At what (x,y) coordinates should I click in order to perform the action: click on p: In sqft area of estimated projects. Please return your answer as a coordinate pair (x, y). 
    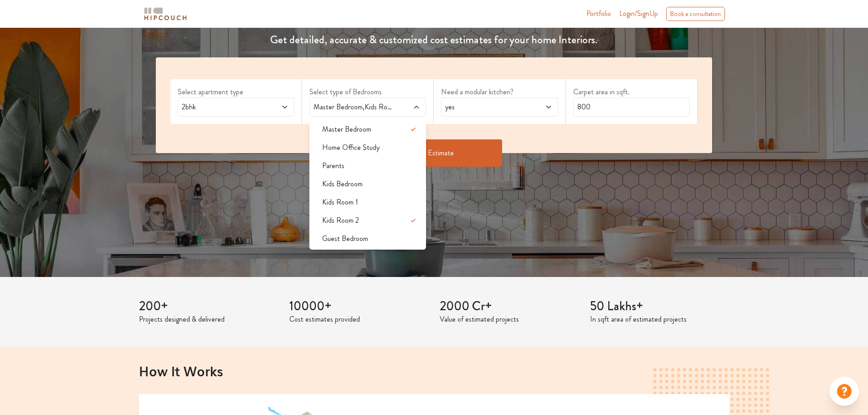
    Looking at the image, I should click on (660, 319).